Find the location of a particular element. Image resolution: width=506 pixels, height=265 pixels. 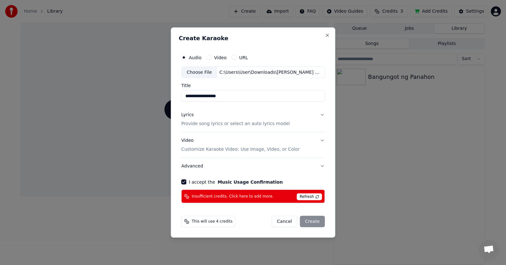

label: Video is located at coordinates (220, 57).